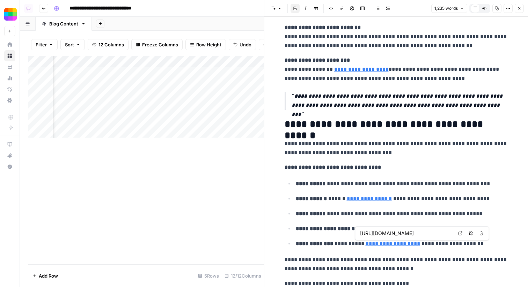 The image size is (528, 287). Describe the element at coordinates (69, 45) in the screenshot. I see `span: Sort` at that location.